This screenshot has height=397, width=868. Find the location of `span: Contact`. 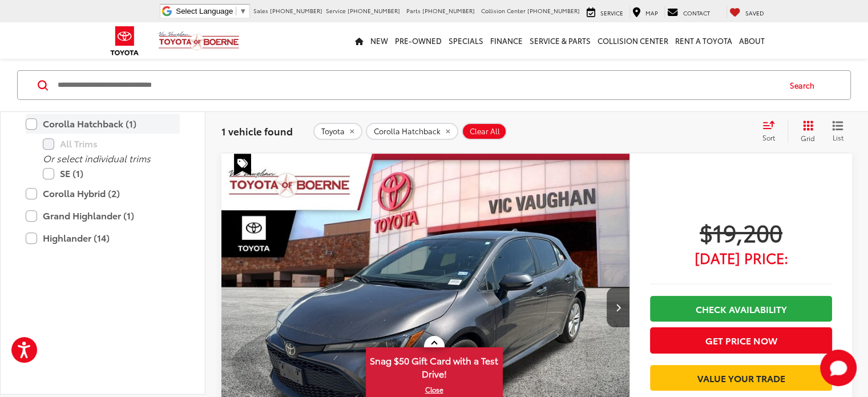

span: Contact is located at coordinates (696, 13).